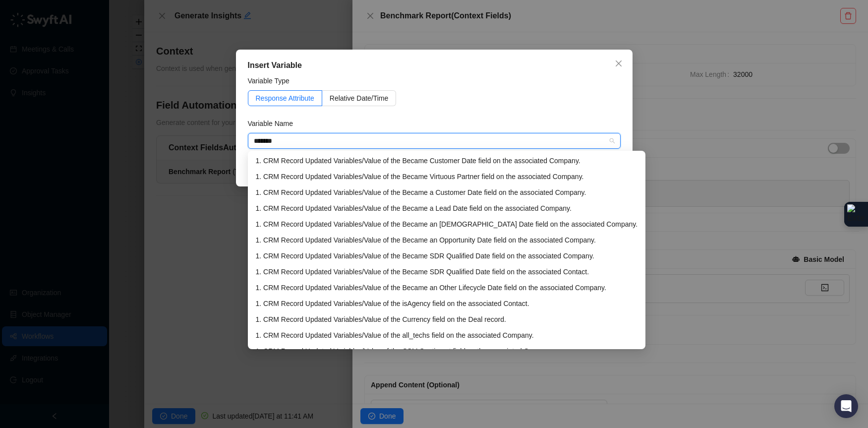 The width and height of the screenshot is (868, 428). Describe the element at coordinates (447, 351) in the screenshot. I see `div: 1. CRM Record Updated Variables / Value of the CSM Sentiment field on the associated Company.` at that location.